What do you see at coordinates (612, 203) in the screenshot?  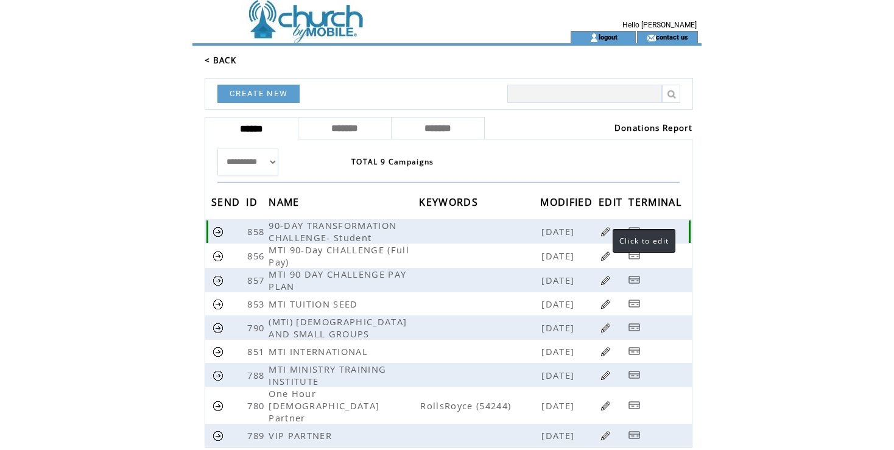 I see `span: EDIT` at bounding box center [612, 203].